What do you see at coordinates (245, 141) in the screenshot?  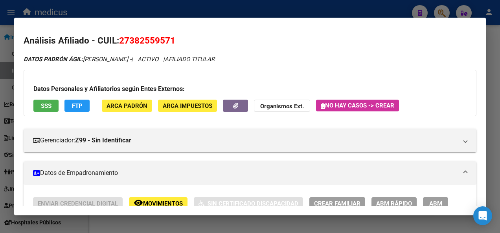 I see `mat-panel-title: Gerenciador:` at bounding box center [245, 141].